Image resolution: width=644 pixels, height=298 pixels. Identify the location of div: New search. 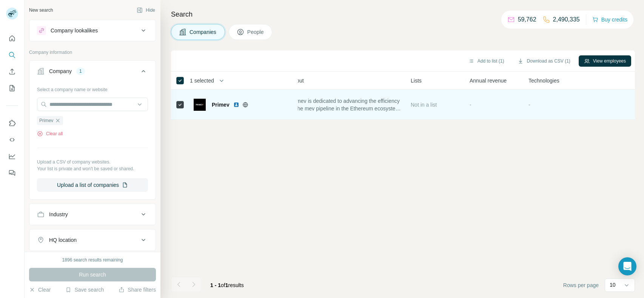
(41, 10).